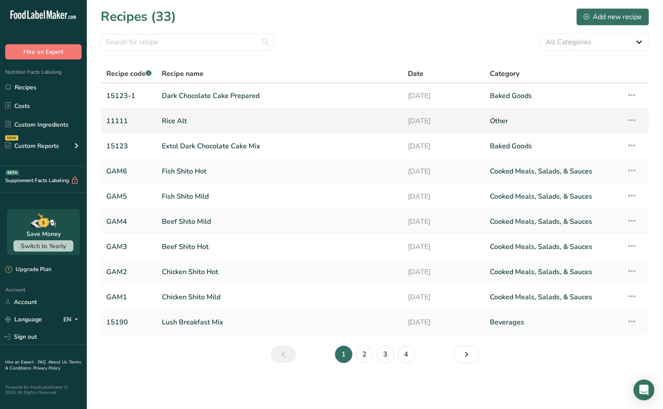 This screenshot has height=409, width=663. I want to click on a: Privacy Policy, so click(47, 368).